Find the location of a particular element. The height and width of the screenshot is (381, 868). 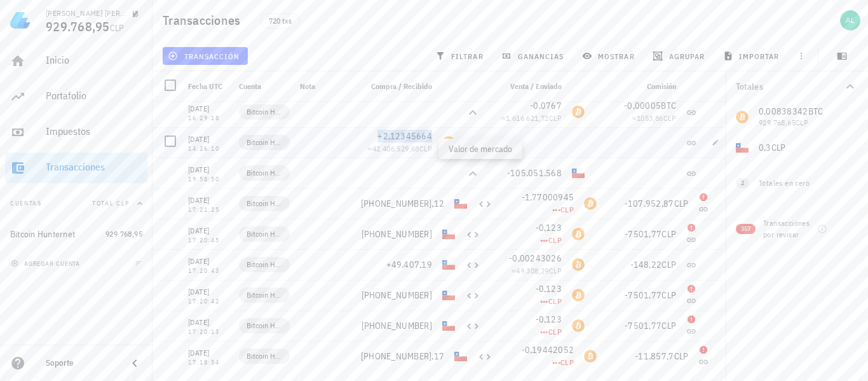

div: avatar is located at coordinates (851, 20).